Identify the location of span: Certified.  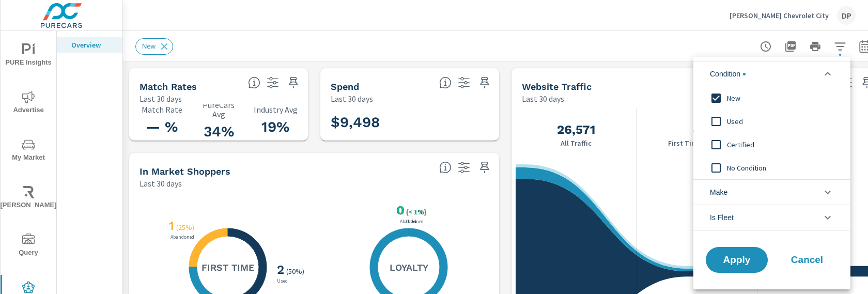
(783, 145).